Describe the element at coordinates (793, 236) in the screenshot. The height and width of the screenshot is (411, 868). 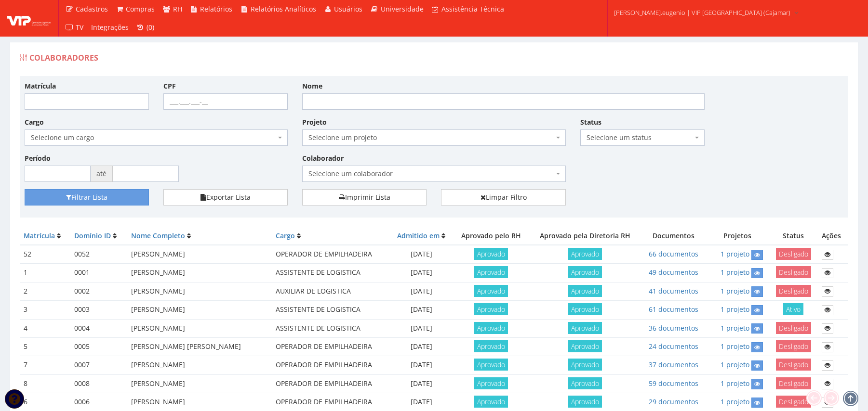
I see `th: Status` at that location.